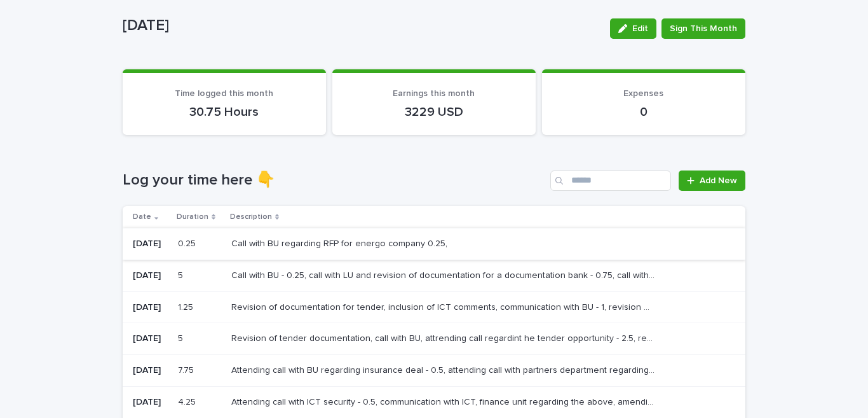 The width and height of the screenshot is (868, 418). Describe the element at coordinates (611, 180) in the screenshot. I see `div: Search` at that location.